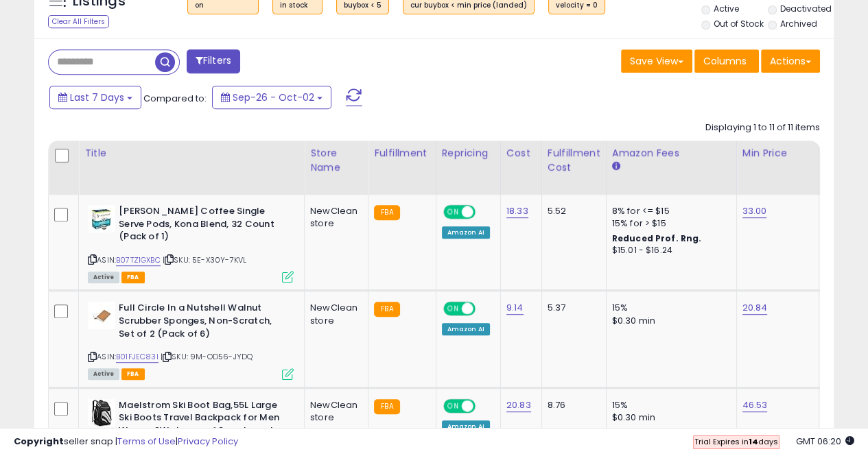 Image resolution: width=868 pixels, height=456 pixels. What do you see at coordinates (192, 153) in the screenshot?
I see `div: Title` at bounding box center [192, 153].